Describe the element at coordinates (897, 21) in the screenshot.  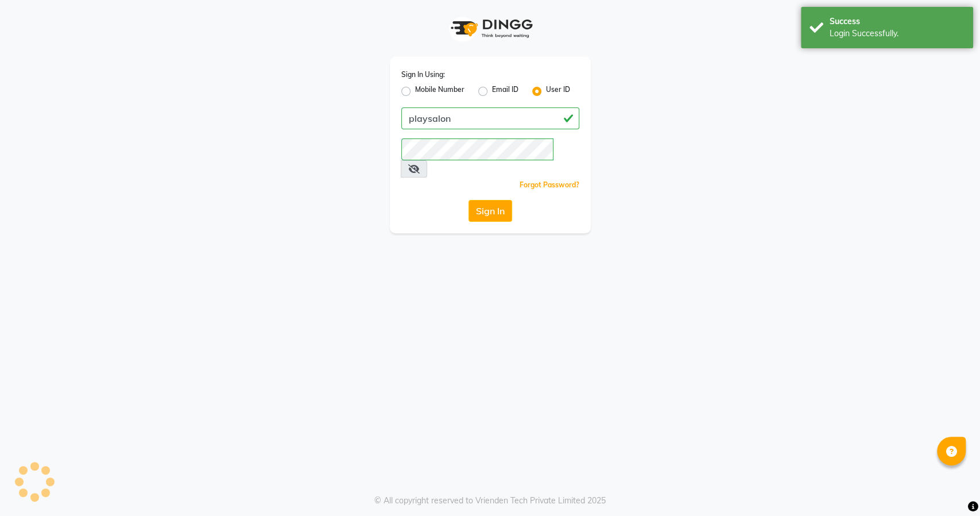
I see `div: Success` at that location.